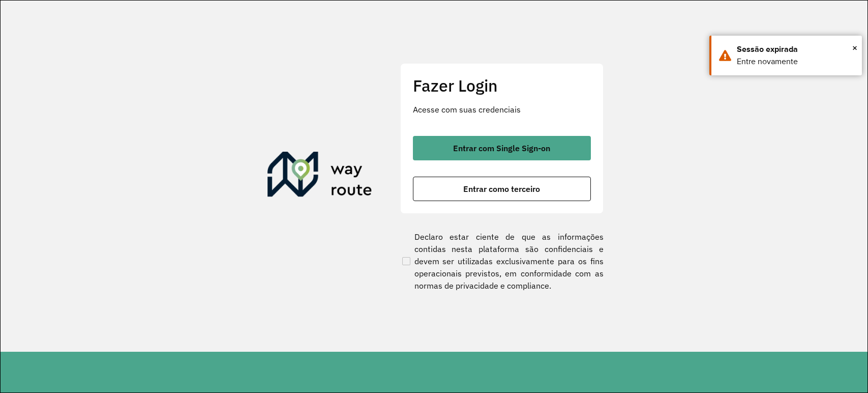 Image resolution: width=868 pixels, height=393 pixels. What do you see at coordinates (855, 48) in the screenshot?
I see `button: Close` at bounding box center [855, 48].